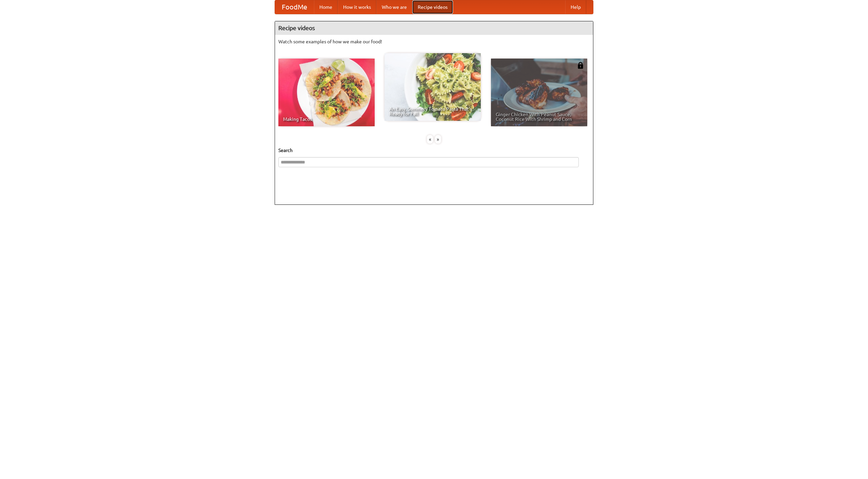 Image resolution: width=868 pixels, height=479 pixels. Describe the element at coordinates (434, 28) in the screenshot. I see `h4: Recipe videos` at that location.